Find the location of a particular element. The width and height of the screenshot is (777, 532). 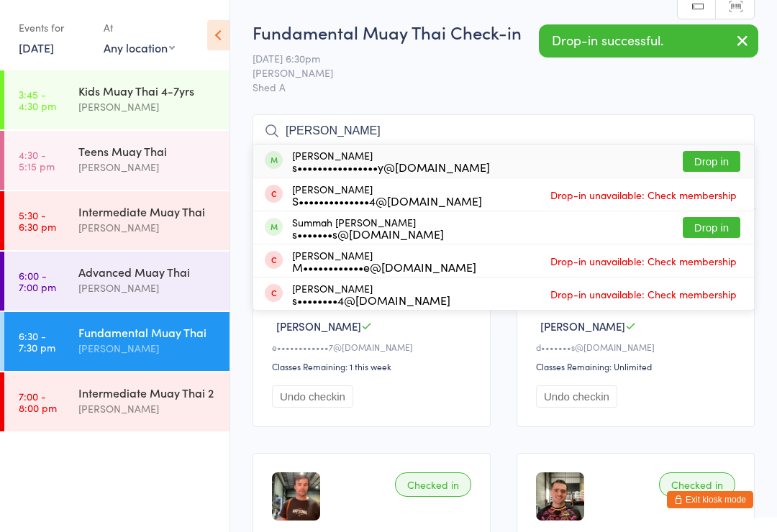

div: Classes Remaining: 1 this week is located at coordinates (374, 366).